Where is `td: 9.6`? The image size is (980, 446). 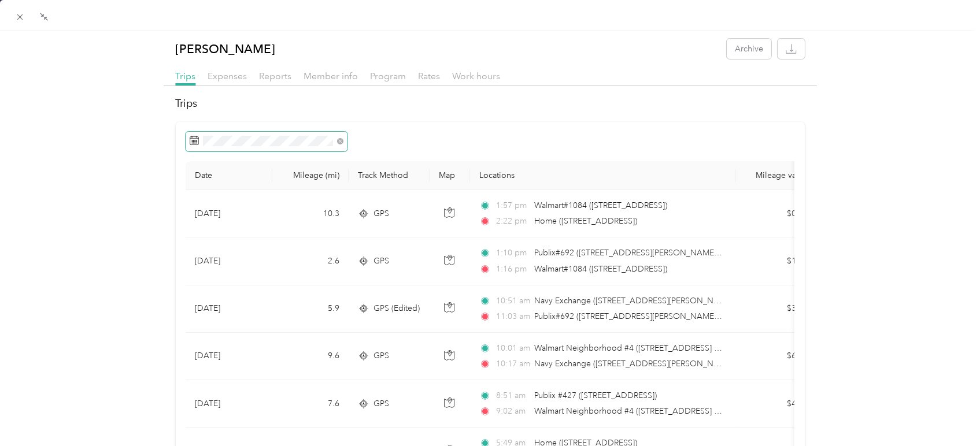 td: 9.6 is located at coordinates (311, 356).